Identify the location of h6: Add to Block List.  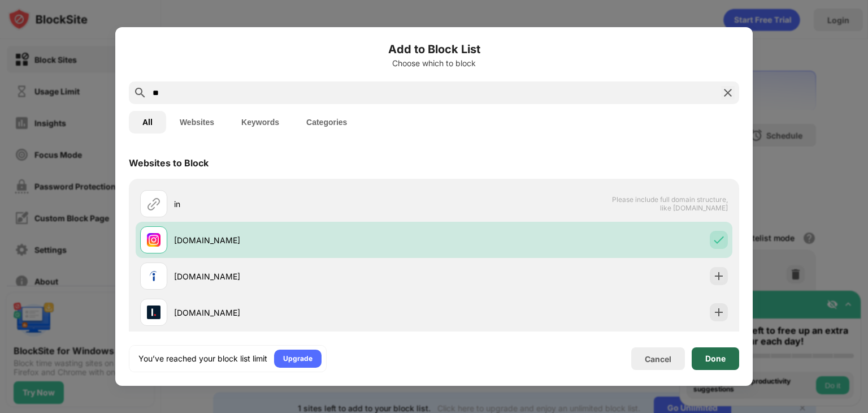
(434, 49).